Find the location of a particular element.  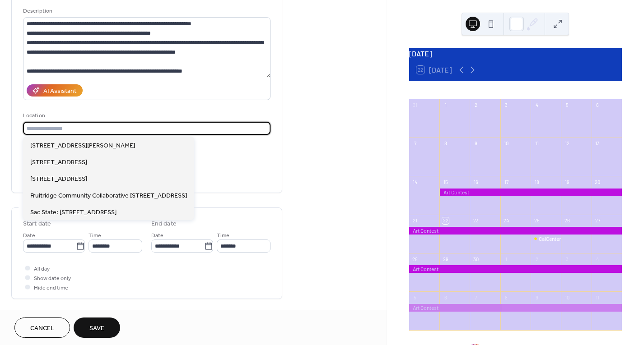

div: Location is located at coordinates (146, 115).